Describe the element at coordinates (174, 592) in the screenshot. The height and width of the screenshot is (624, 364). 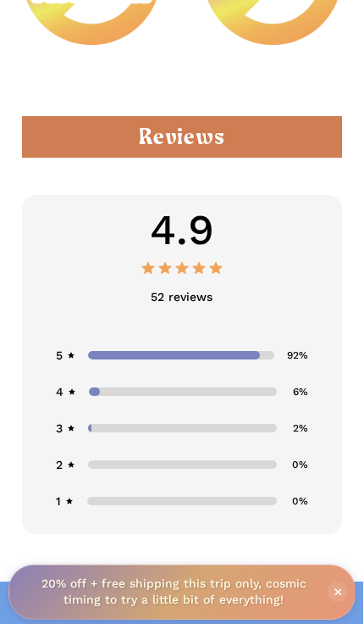
I see `strong: 20% off + free shipping this trip only, cosmic timing to try a little bit of everything!` at that location.